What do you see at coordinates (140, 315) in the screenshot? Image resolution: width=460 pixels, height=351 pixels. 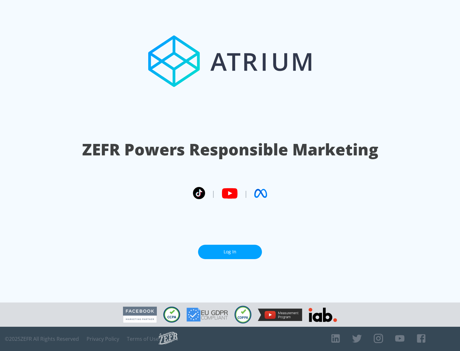 I see `img: Facebook Marketing Partner` at bounding box center [140, 315].